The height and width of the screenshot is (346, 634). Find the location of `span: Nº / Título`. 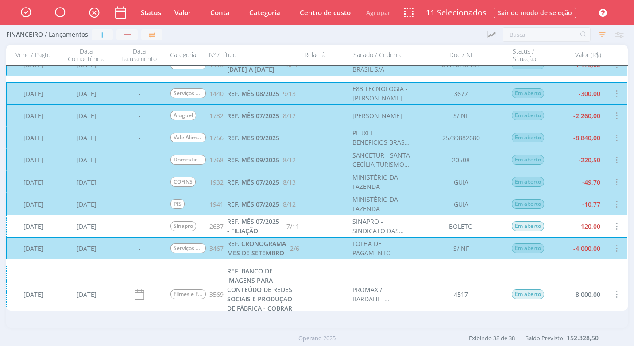

span: Nº / Título is located at coordinates (223, 55).